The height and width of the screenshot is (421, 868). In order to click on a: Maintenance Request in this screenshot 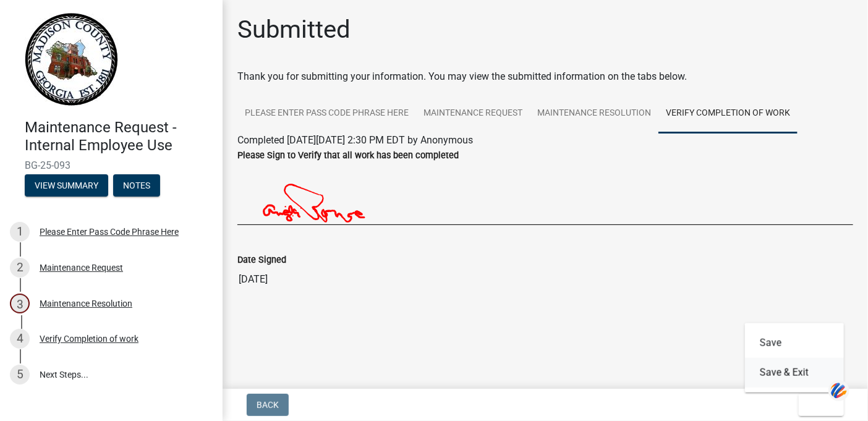, I will do `click(473, 114)`.